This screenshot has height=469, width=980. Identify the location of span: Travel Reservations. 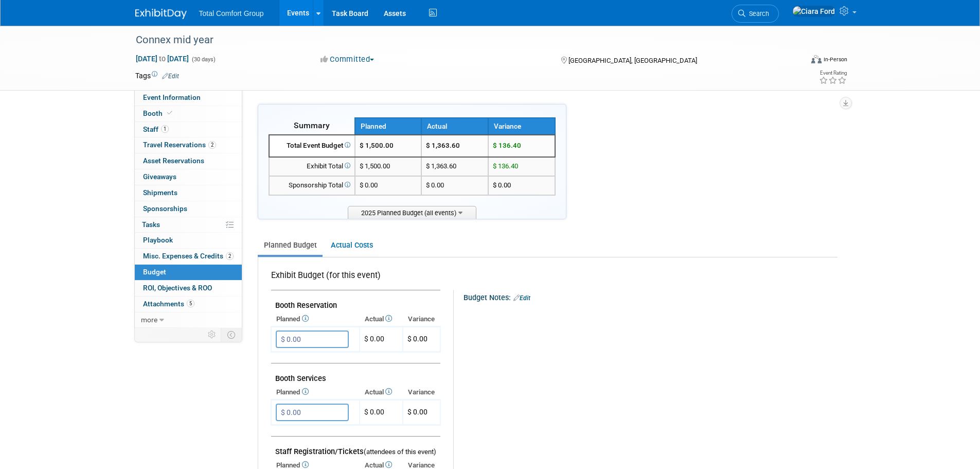
(179, 145).